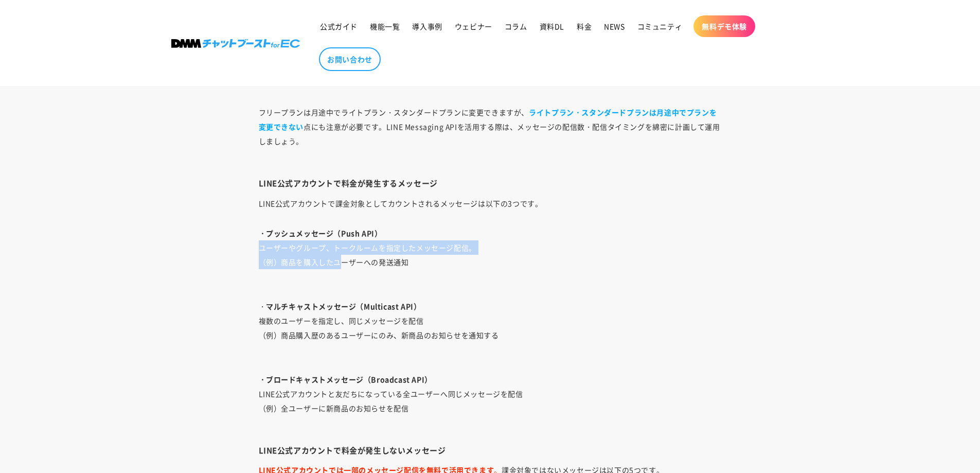 This screenshot has height=473, width=980. What do you see at coordinates (473, 26) in the screenshot?
I see `span: ウェビナー` at bounding box center [473, 26].